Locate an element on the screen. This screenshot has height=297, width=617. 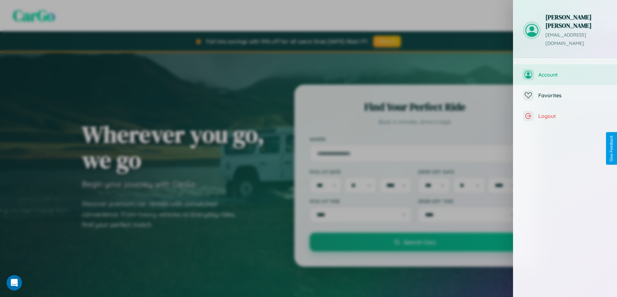
span: Favorites is located at coordinates (572, 95).